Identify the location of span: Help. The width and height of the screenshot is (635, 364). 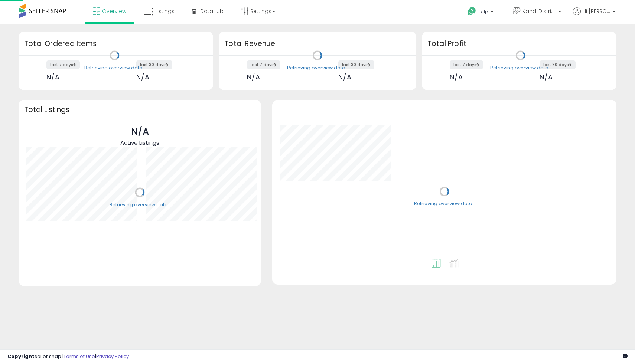
(483, 12).